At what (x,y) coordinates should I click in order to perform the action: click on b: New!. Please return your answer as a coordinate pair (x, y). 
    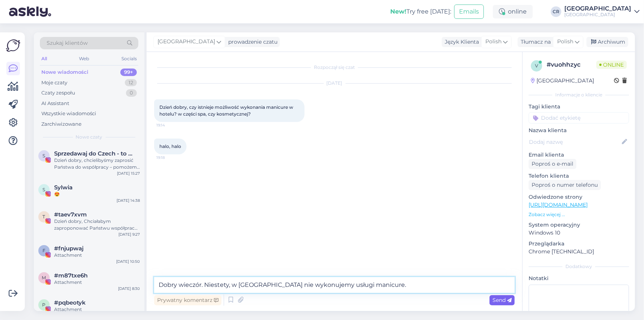
    Looking at the image, I should click on (398, 11).